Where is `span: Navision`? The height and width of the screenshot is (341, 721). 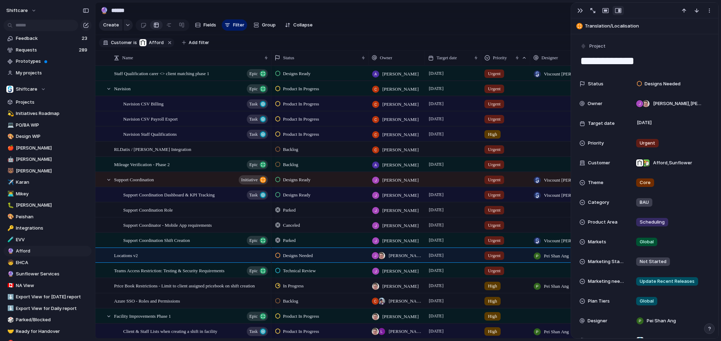
span: Navision is located at coordinates (122, 88).